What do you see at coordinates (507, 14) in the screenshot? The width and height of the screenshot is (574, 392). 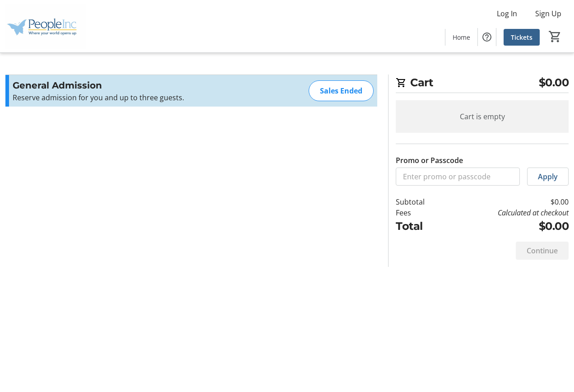 I see `button: Log In` at bounding box center [507, 14].